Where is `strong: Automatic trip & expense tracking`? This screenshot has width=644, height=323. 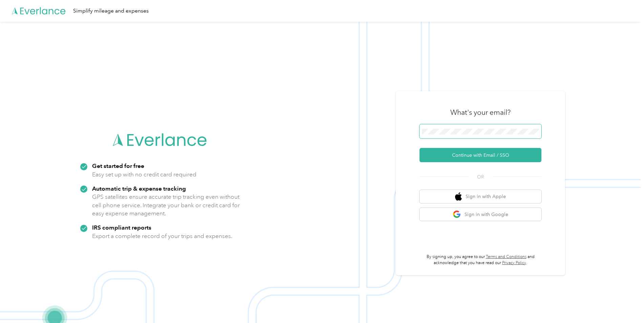 strong: Automatic trip & expense tracking is located at coordinates (138, 188).